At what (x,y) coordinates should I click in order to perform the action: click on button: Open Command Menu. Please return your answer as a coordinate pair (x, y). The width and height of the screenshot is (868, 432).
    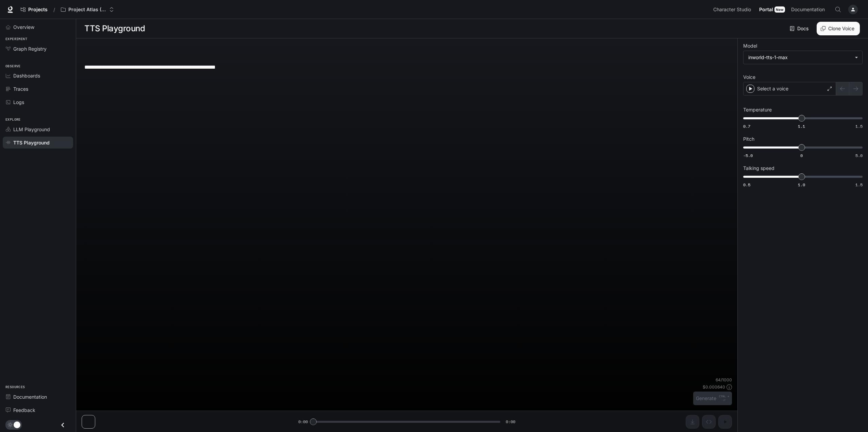
    Looking at the image, I should click on (839, 10).